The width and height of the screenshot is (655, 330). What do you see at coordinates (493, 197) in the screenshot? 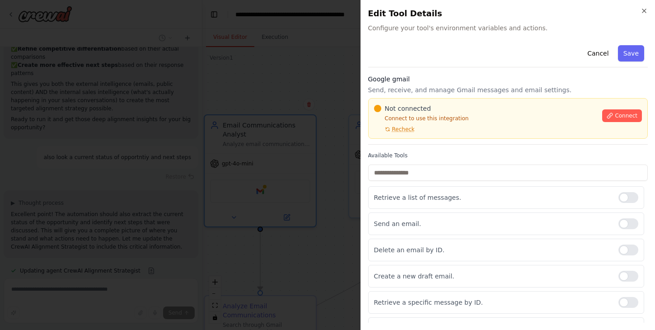
I see `p: Retrieve a list of messages.` at bounding box center [493, 197].